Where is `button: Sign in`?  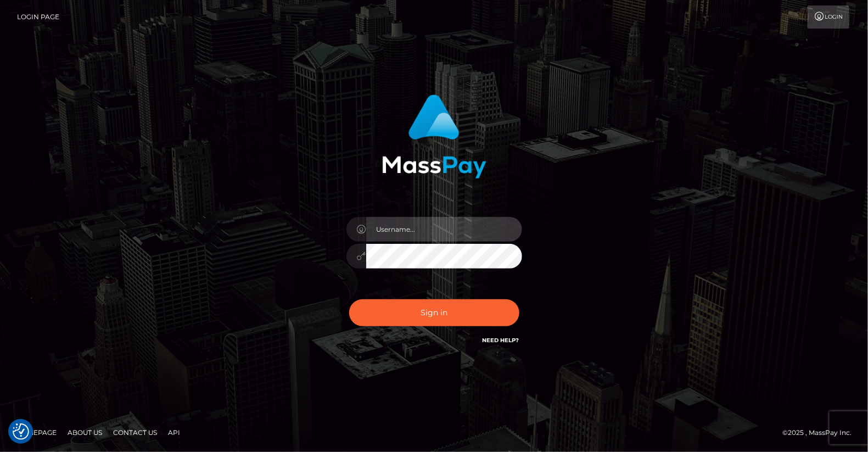
button: Sign in is located at coordinates (434, 313).